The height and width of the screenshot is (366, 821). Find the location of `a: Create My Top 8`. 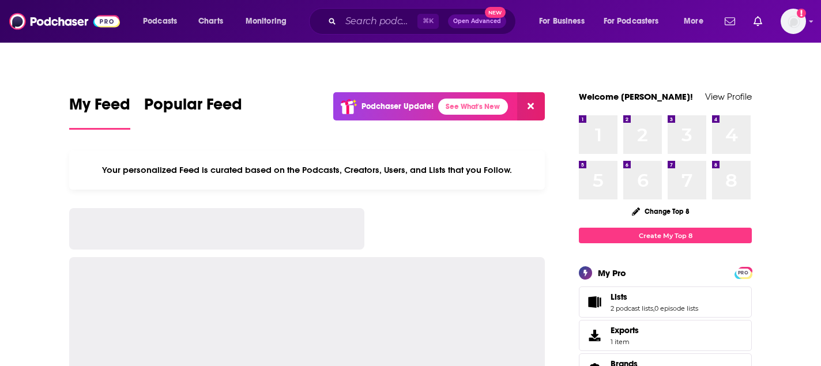

a: Create My Top 8 is located at coordinates (666, 235).